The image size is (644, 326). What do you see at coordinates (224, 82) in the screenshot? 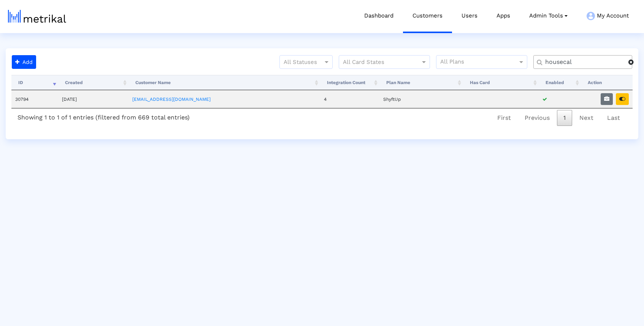
I see `th: Customer Name: activate to sort column ascending` at bounding box center [224, 82].